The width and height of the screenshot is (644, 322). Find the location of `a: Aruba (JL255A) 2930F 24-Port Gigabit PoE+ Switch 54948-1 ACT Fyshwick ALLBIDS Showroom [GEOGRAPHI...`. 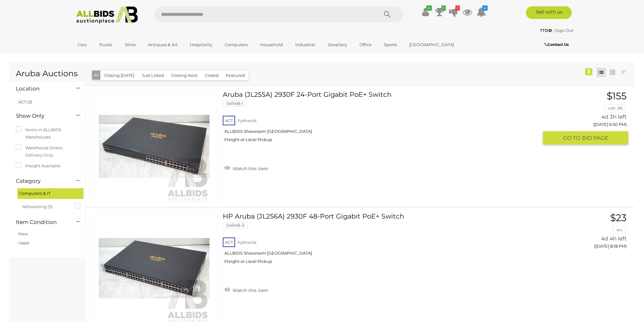

a: Aruba (JL255A) 2930F 24-Port Gigabit PoE+ Switch 54948-1 ACT Fyshwick ALLBIDS Showroom [GEOGRAPHI... is located at coordinates (383, 119).